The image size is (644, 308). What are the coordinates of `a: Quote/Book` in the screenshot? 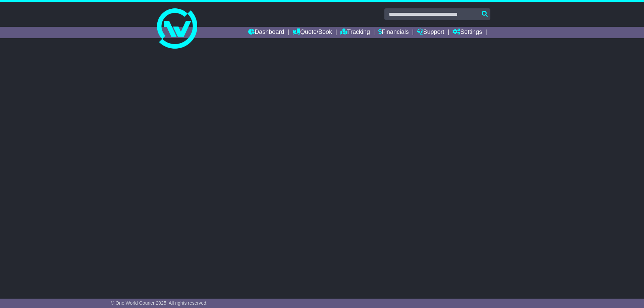 It's located at (312, 33).